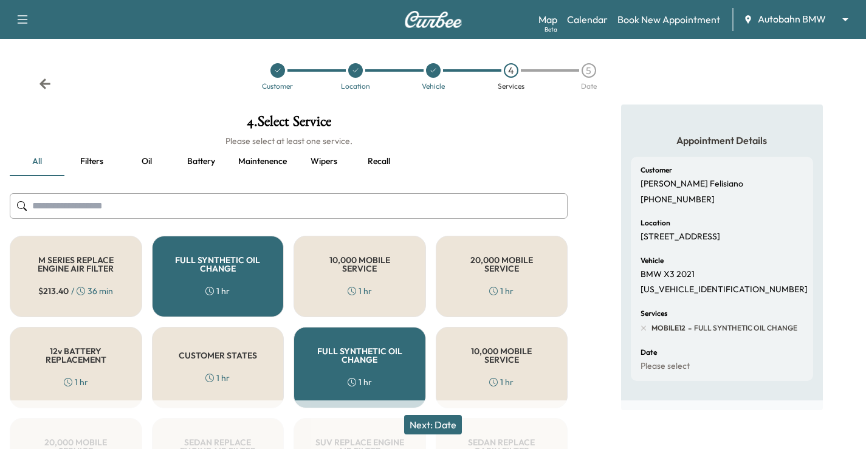  Describe the element at coordinates (37, 162) in the screenshot. I see `button: all` at that location.